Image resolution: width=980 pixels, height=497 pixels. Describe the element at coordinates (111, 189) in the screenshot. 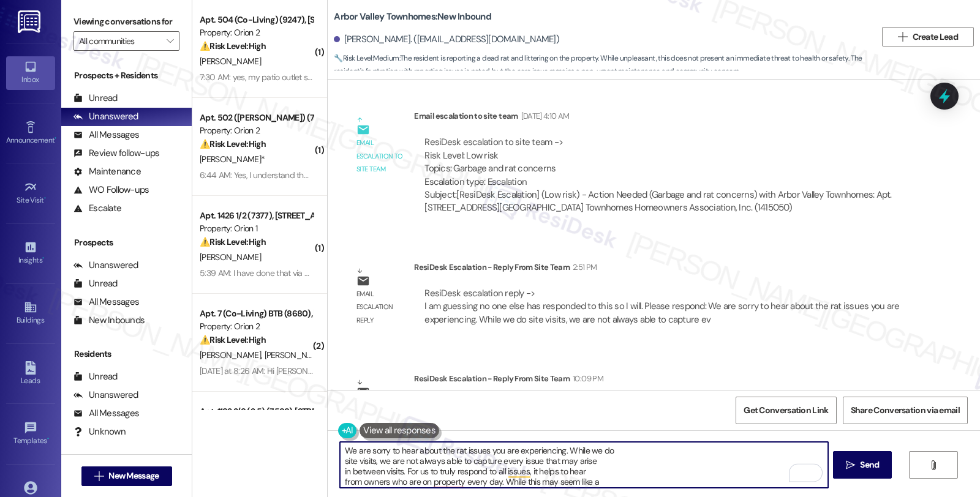

I see `div: WO Follow-ups` at that location.